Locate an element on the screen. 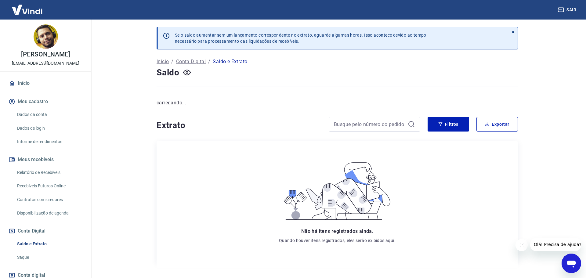  button: Exportar is located at coordinates (497, 124).